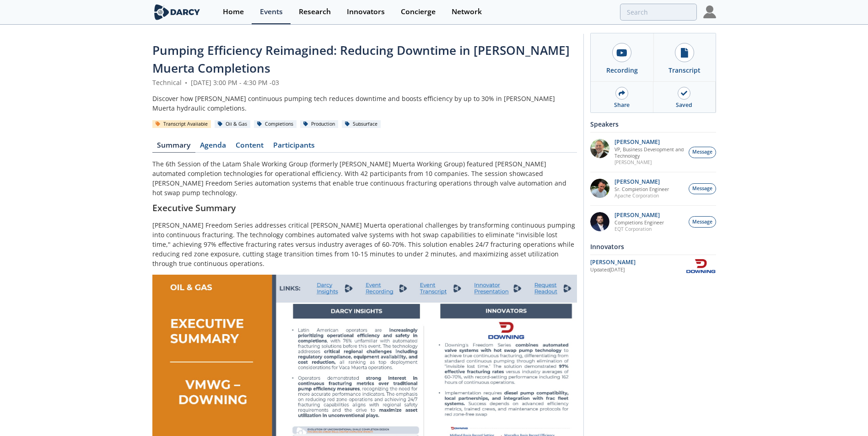 The height and width of the screenshot is (436, 868). Describe the element at coordinates (622, 70) in the screenshot. I see `div: Recording` at that location.